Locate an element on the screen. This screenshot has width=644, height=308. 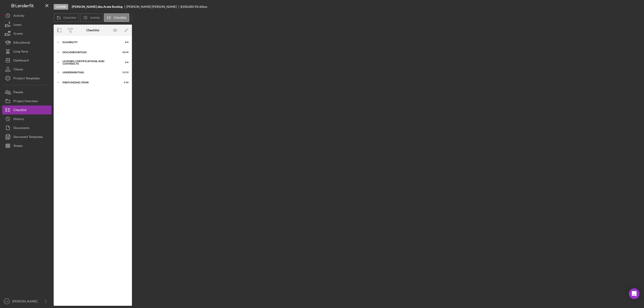
a: Dashboard is located at coordinates (27, 60).